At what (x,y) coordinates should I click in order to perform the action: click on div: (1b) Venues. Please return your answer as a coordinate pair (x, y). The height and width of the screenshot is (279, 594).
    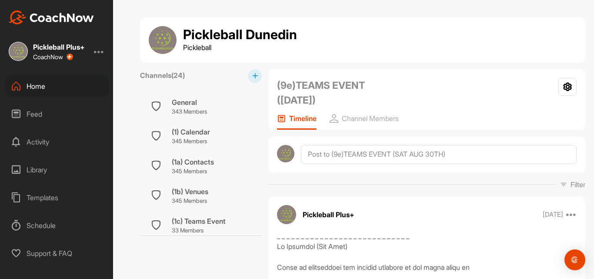
    Looking at the image, I should click on (190, 191).